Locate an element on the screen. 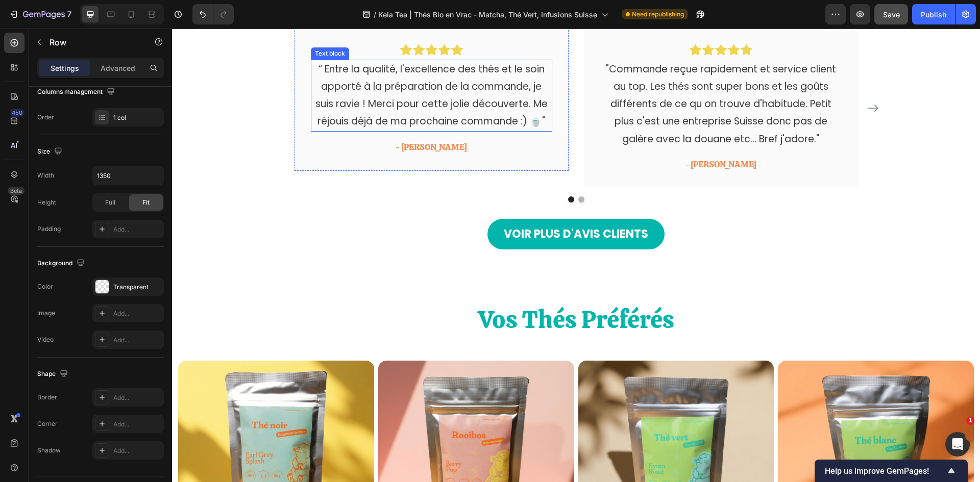  p: 7 is located at coordinates (69, 14).